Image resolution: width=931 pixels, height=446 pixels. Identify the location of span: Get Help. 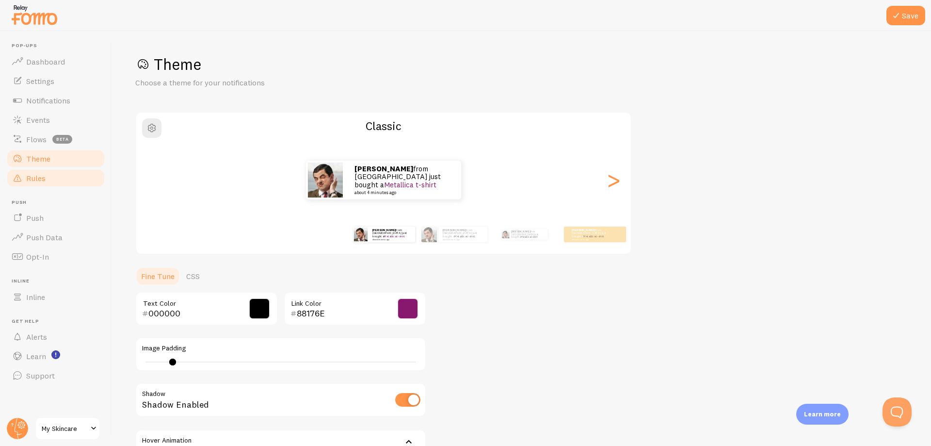
(59, 321).